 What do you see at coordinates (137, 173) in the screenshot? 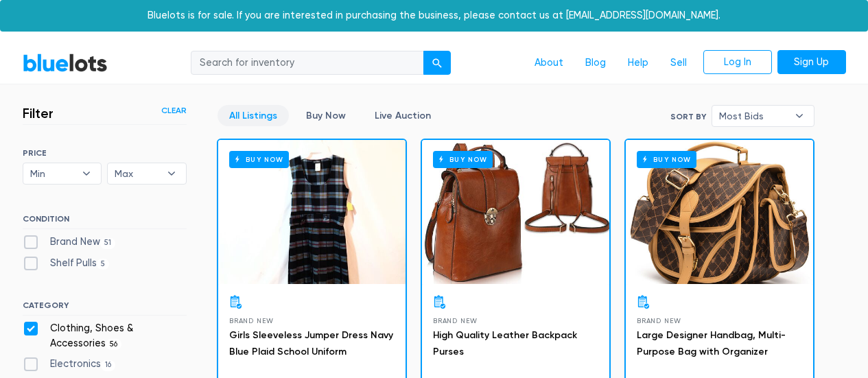
I see `span: Max` at bounding box center [137, 173].